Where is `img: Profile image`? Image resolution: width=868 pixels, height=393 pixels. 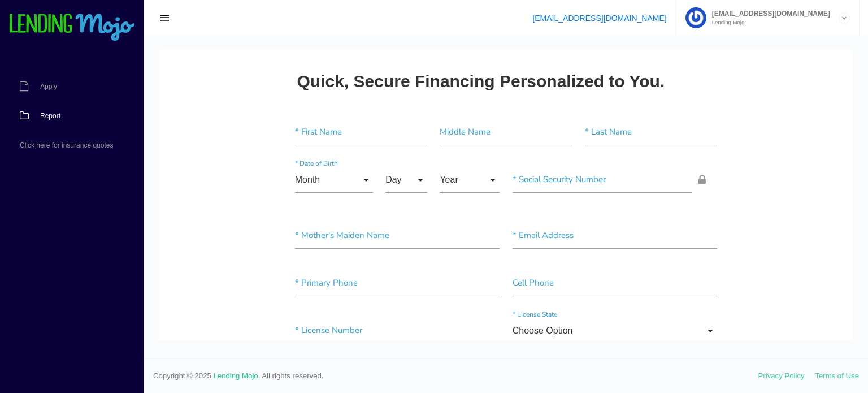 img: Profile image is located at coordinates (696, 17).